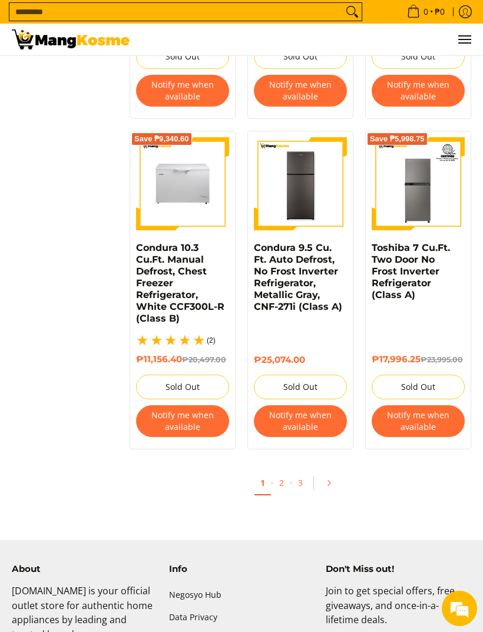 The width and height of the screenshot is (483, 632). Describe the element at coordinates (193, 370) in the screenshot. I see `em: Submit` at that location.